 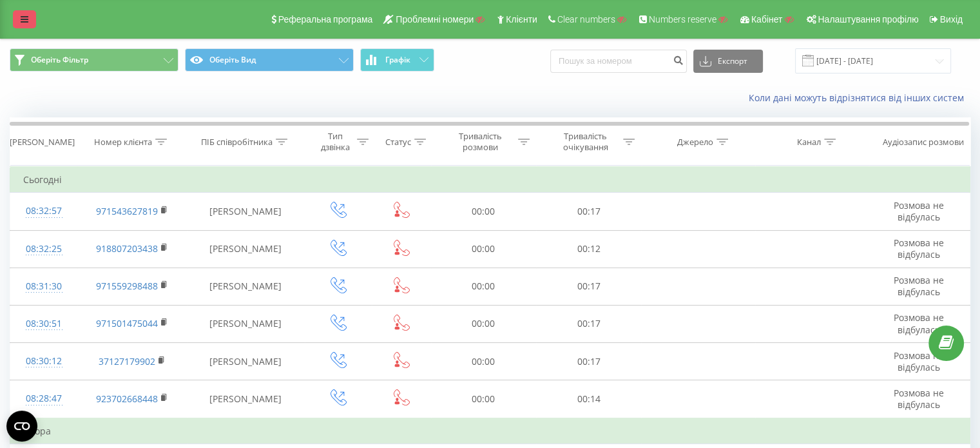 What do you see at coordinates (127, 286) in the screenshot?
I see `a: 971559298488` at bounding box center [127, 286].